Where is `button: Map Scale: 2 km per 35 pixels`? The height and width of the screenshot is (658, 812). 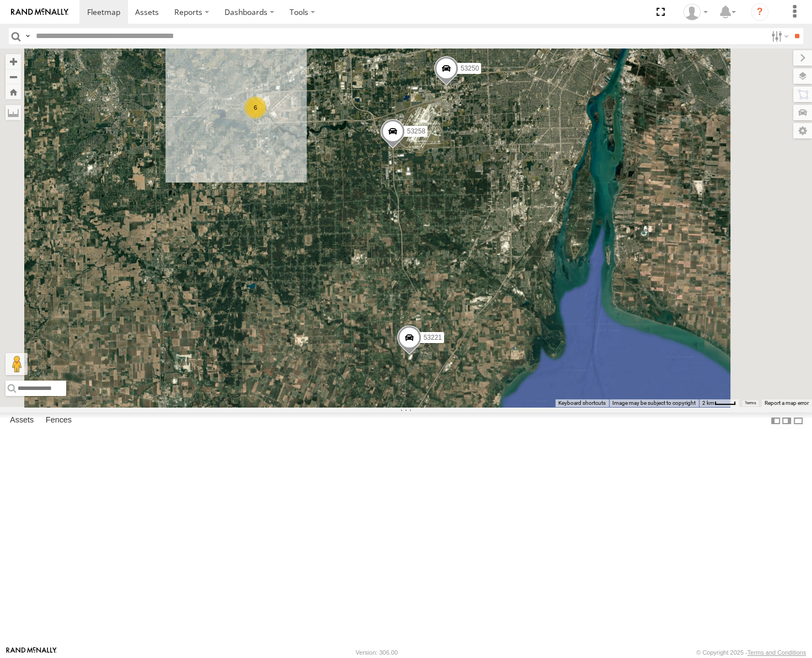
button: Map Scale: 2 km per 35 pixels is located at coordinates (719, 404).